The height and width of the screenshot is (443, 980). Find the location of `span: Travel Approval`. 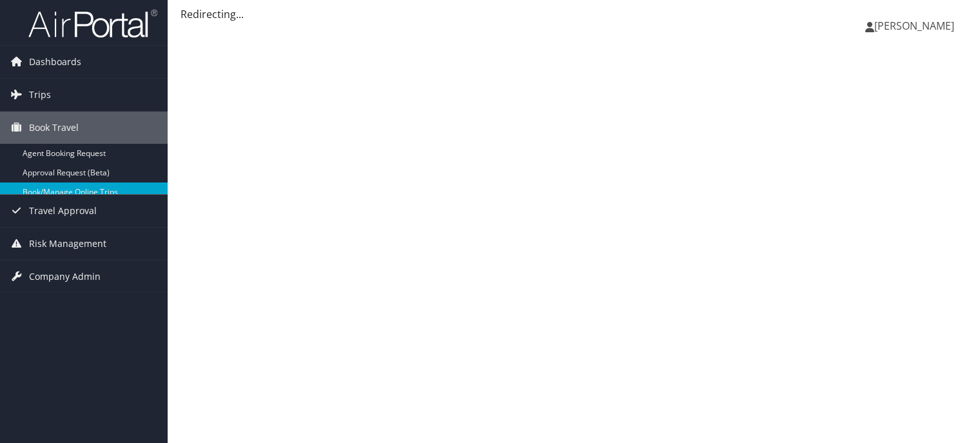

span: Travel Approval is located at coordinates (63, 211).